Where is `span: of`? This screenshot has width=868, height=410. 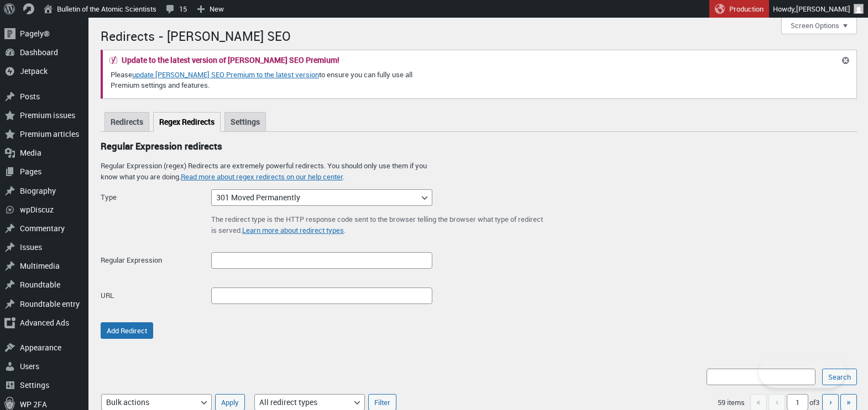
span: of is located at coordinates (815, 402).